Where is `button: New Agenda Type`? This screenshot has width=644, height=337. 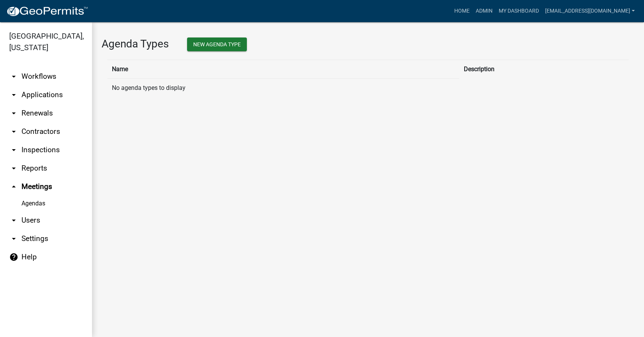 button: New Agenda Type is located at coordinates (217, 45).